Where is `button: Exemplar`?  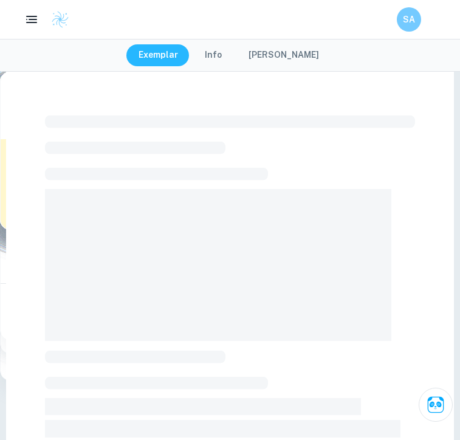 button: Exemplar is located at coordinates (158, 55).